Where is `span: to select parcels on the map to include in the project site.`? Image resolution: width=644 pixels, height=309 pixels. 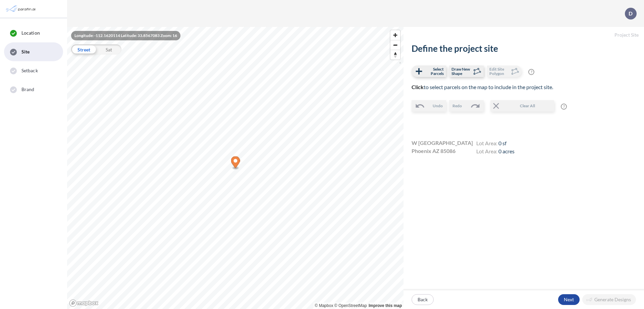
span: to select parcels on the map to include in the project site. is located at coordinates (482, 87).